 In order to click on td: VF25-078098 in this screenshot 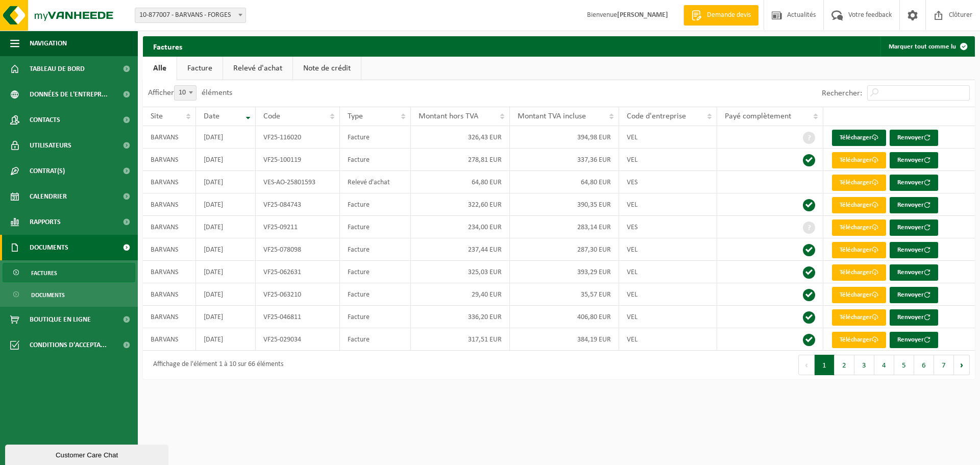, I will do `click(297, 249)`.